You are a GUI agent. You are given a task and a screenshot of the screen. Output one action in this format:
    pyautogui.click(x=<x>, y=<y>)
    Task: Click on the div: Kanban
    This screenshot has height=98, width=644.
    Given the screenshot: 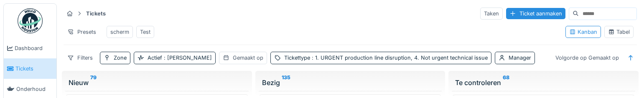 What is the action you would take?
    pyautogui.click(x=583, y=32)
    